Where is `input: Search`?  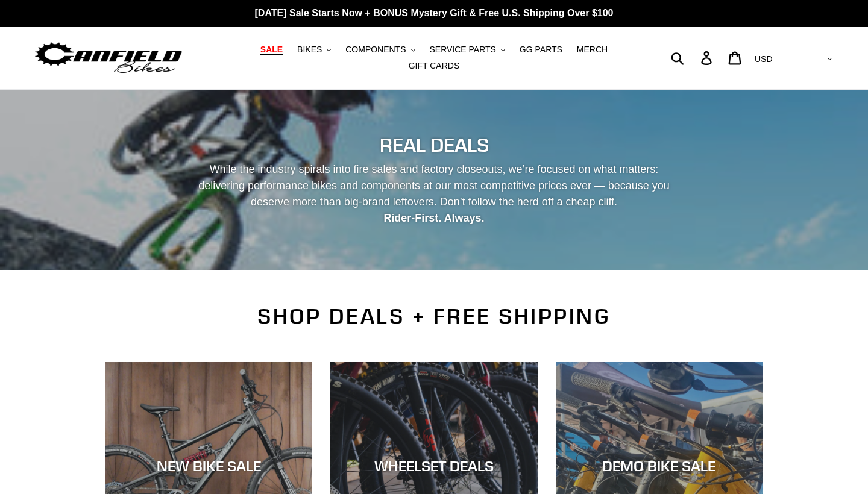 input: Search is located at coordinates (693, 58).